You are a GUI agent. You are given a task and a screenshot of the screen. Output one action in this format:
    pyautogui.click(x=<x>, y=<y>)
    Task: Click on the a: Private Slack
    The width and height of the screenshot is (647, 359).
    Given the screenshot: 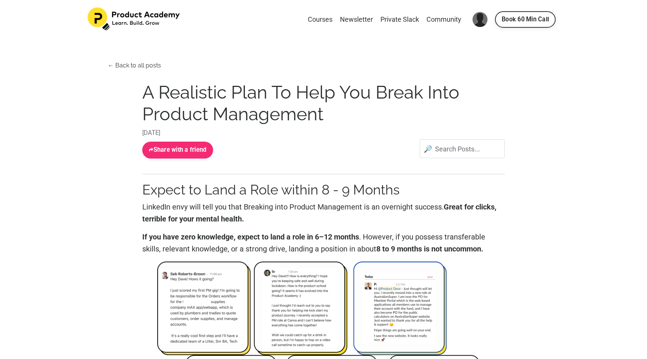 What is the action you would take?
    pyautogui.click(x=400, y=19)
    